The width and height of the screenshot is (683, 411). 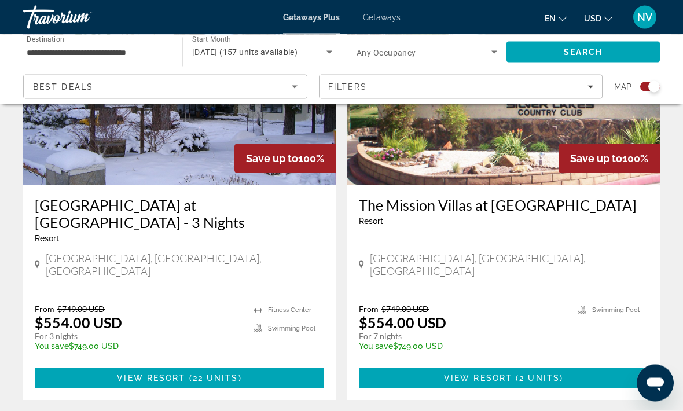 I want to click on button: Change language, so click(x=555, y=18).